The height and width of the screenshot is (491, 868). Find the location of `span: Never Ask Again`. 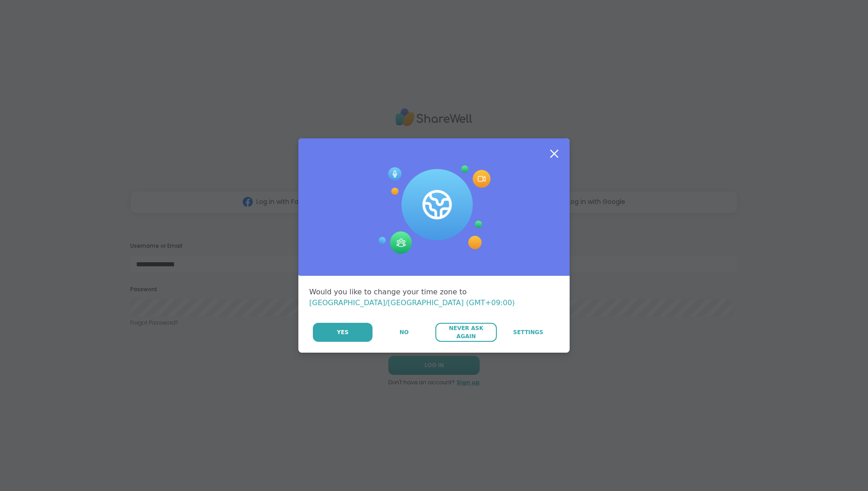

span: Never Ask Again is located at coordinates (466, 332).